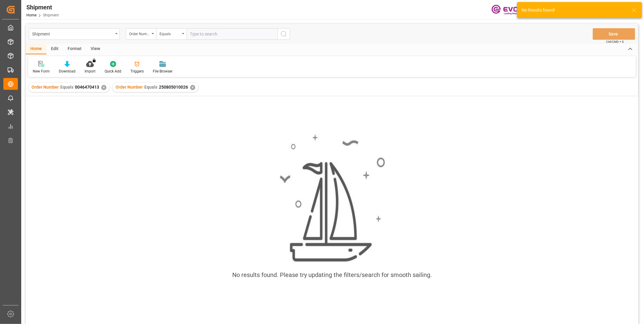 The width and height of the screenshot is (644, 324). I want to click on div: File Browser, so click(163, 71).